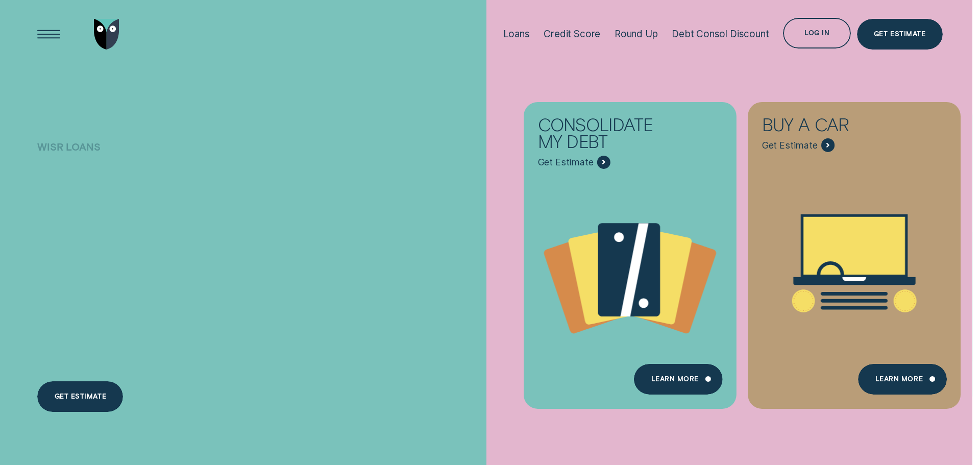 This screenshot has height=465, width=980. Describe the element at coordinates (106, 250) in the screenshot. I see `div: stuff` at that location.